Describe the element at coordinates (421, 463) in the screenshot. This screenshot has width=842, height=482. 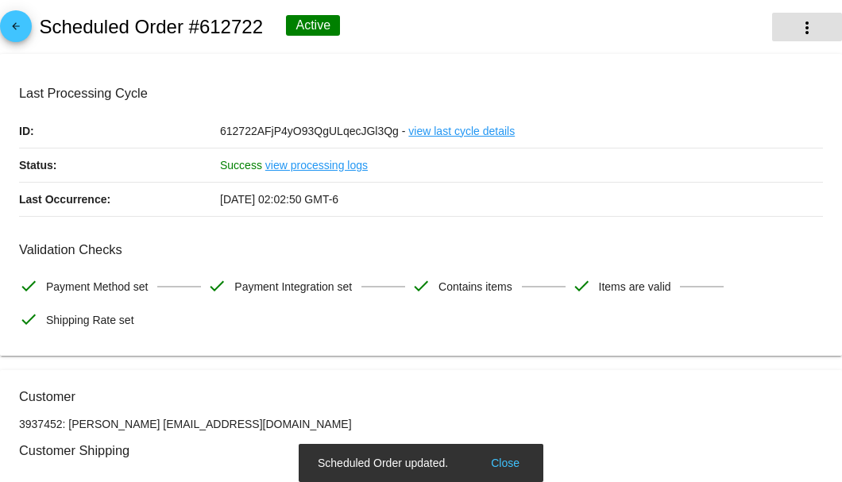
I see `simple-snack-bar: Scheduled Order updated.` at that location.